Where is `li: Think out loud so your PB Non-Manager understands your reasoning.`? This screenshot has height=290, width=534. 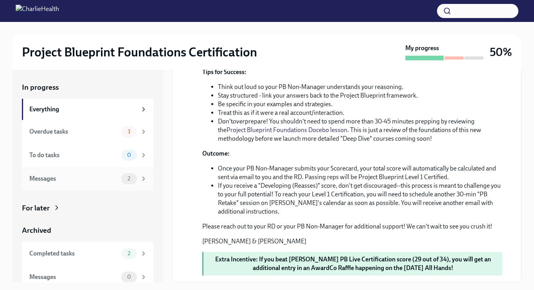
li: Think out loud so your PB Non-Manager understands your reasoning. is located at coordinates (360, 87).